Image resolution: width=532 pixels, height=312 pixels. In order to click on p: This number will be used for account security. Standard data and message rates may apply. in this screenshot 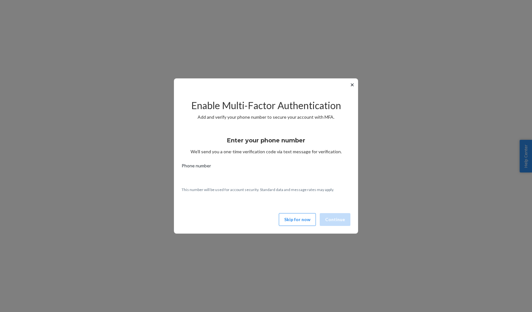, I will do `click(266, 189)`.